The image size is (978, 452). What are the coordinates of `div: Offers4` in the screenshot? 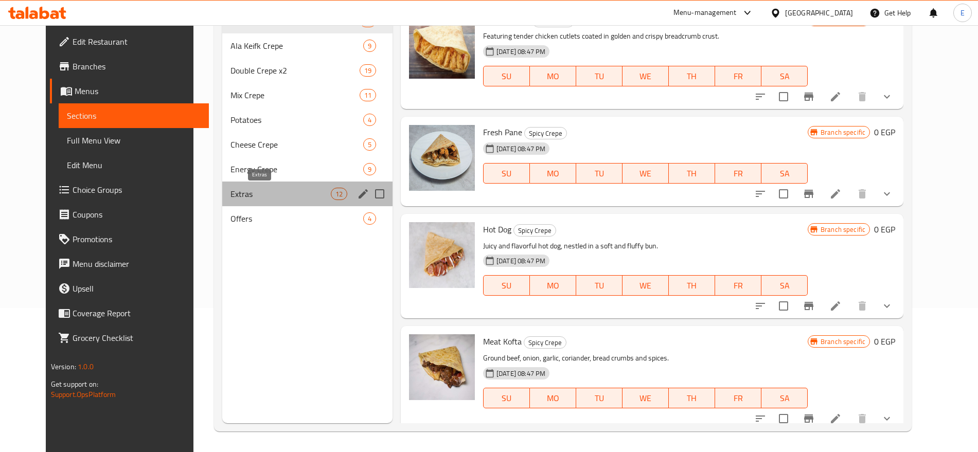 It's located at (307, 219).